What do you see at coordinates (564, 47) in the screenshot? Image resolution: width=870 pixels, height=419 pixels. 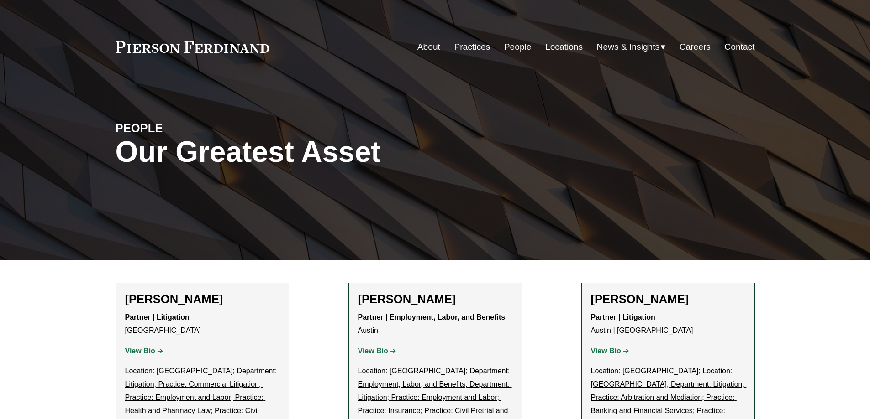 I see `a: Locations` at bounding box center [564, 47].